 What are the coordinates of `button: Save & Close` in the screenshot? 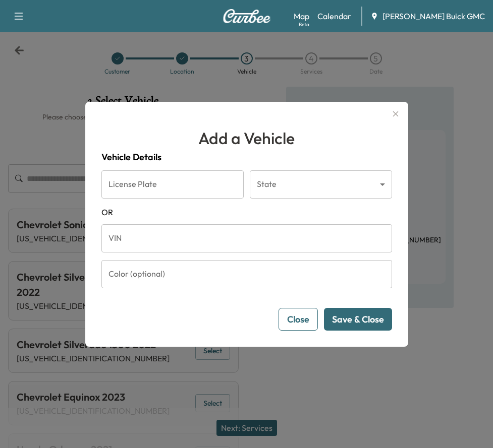 It's located at (357, 319).